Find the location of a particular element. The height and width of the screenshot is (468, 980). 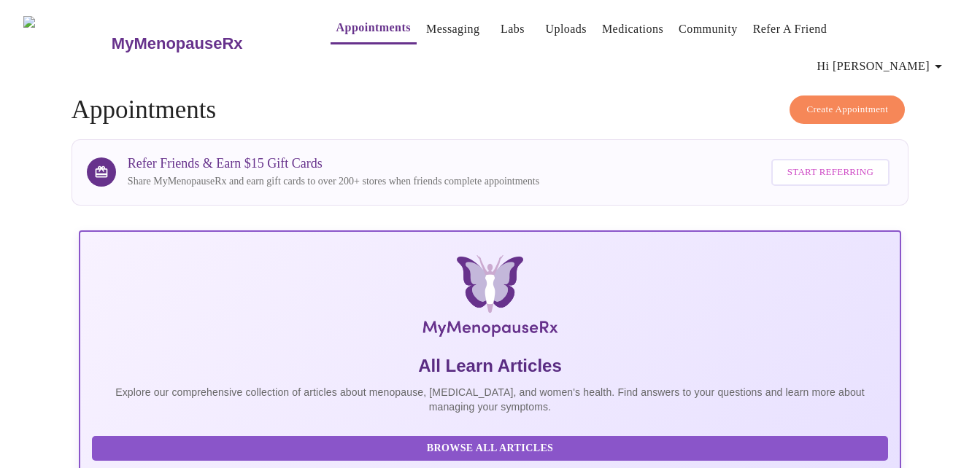

button: Create Appointment is located at coordinates (847, 110).